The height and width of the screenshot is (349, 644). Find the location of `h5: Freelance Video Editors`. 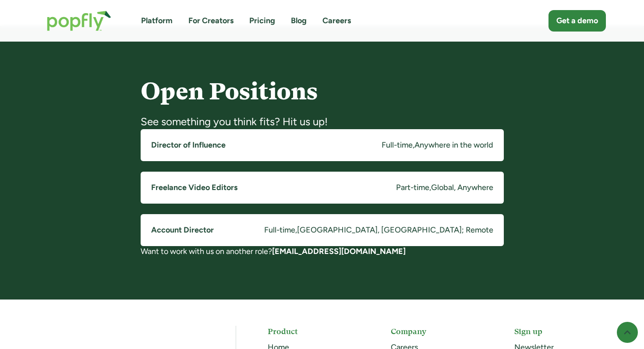

h5: Freelance Video Editors is located at coordinates (194, 187).